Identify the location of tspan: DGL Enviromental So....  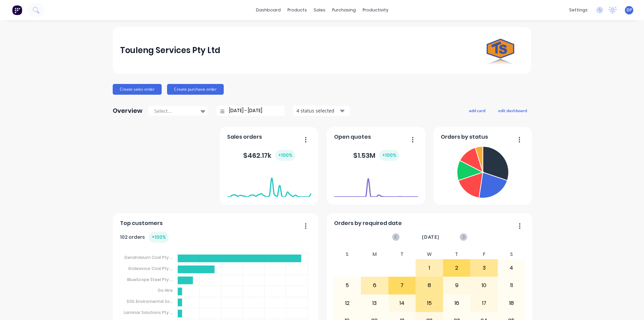
(150, 301).